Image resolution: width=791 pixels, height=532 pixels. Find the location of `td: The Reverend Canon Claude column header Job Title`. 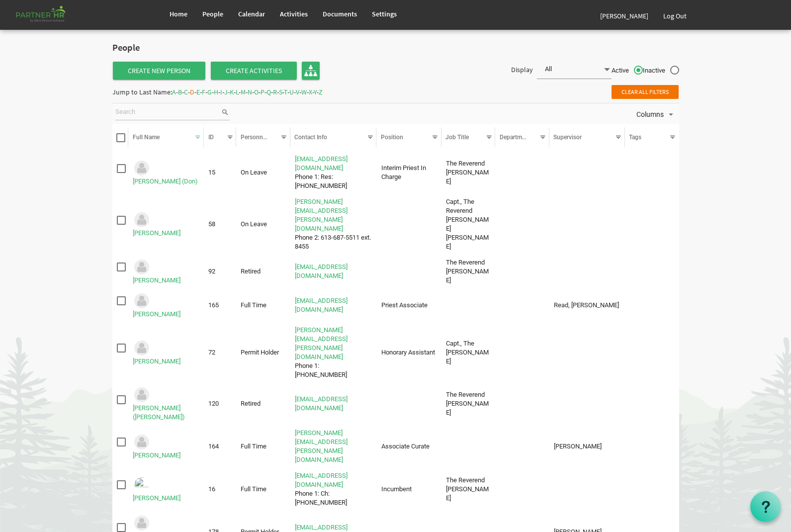

td: The Reverend Canon Claude column header Job Title is located at coordinates (469, 404).